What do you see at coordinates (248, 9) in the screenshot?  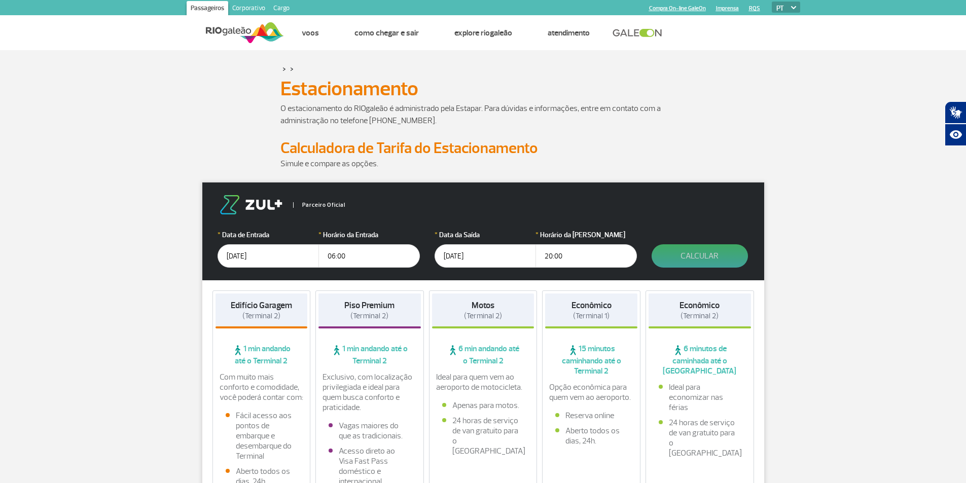 I see `a: Corporativo` at bounding box center [248, 9].